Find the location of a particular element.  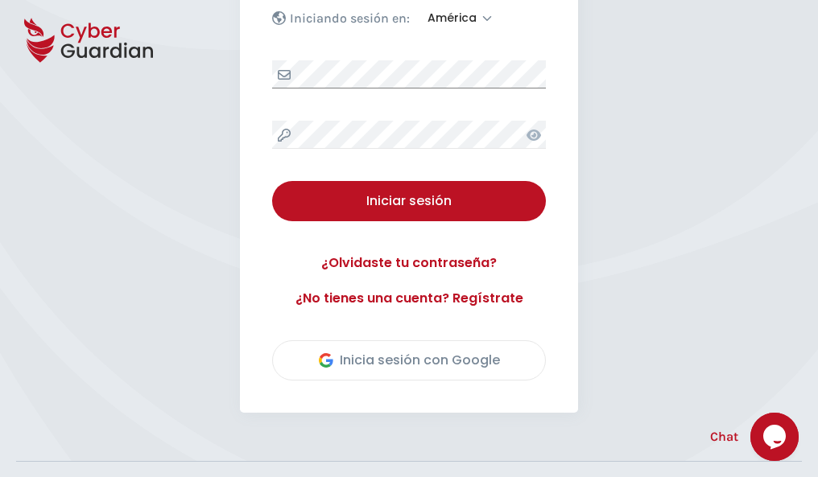

button: Iniciar sesión is located at coordinates (409, 201).